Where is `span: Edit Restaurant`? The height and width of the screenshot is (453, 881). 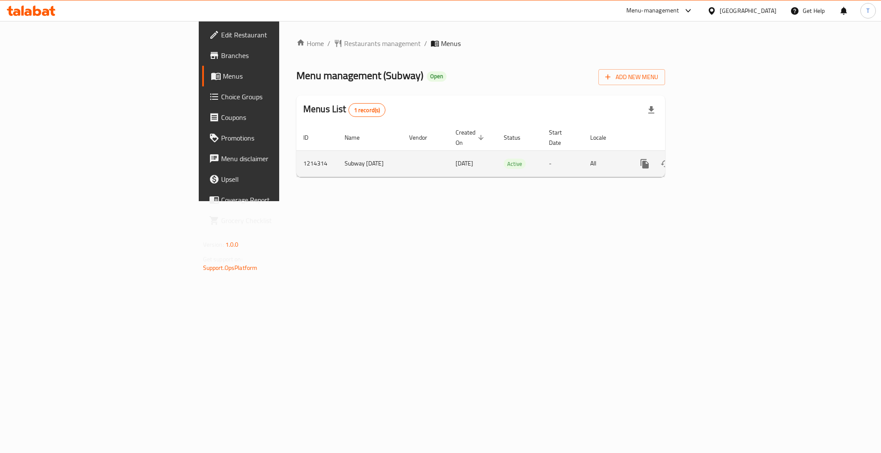
span: Edit Restaurant is located at coordinates (280, 35).